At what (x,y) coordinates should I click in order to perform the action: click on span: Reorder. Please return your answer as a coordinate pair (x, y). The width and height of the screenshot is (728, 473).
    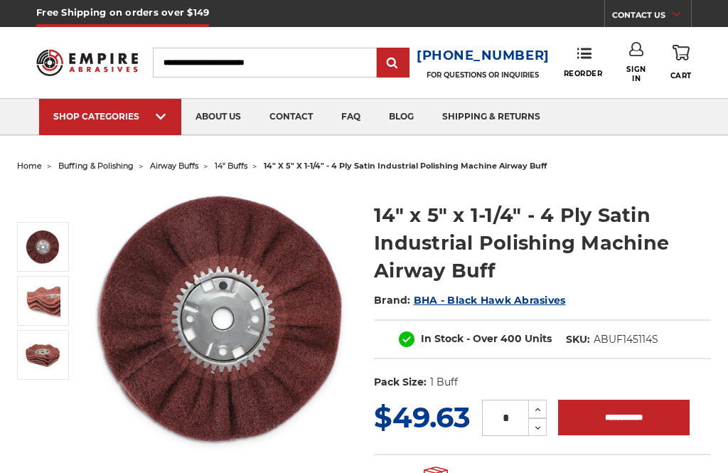
    Looking at the image, I should click on (583, 73).